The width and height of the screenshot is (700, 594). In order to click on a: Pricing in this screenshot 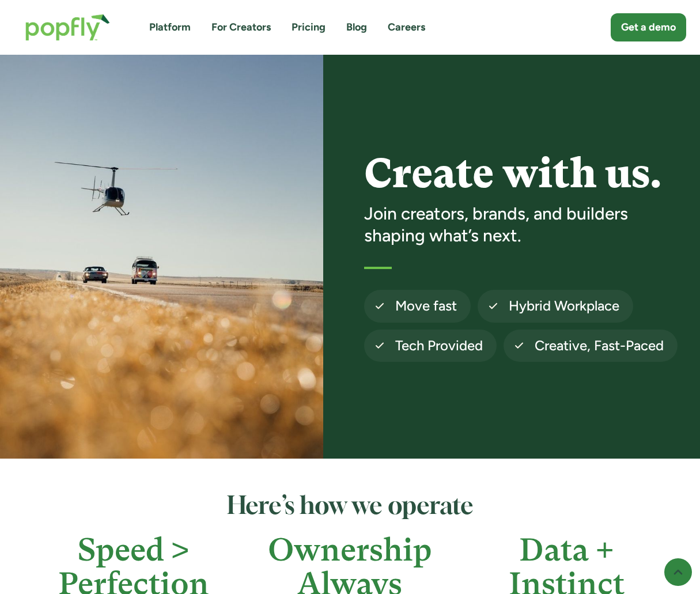, I will do `click(309, 27)`.